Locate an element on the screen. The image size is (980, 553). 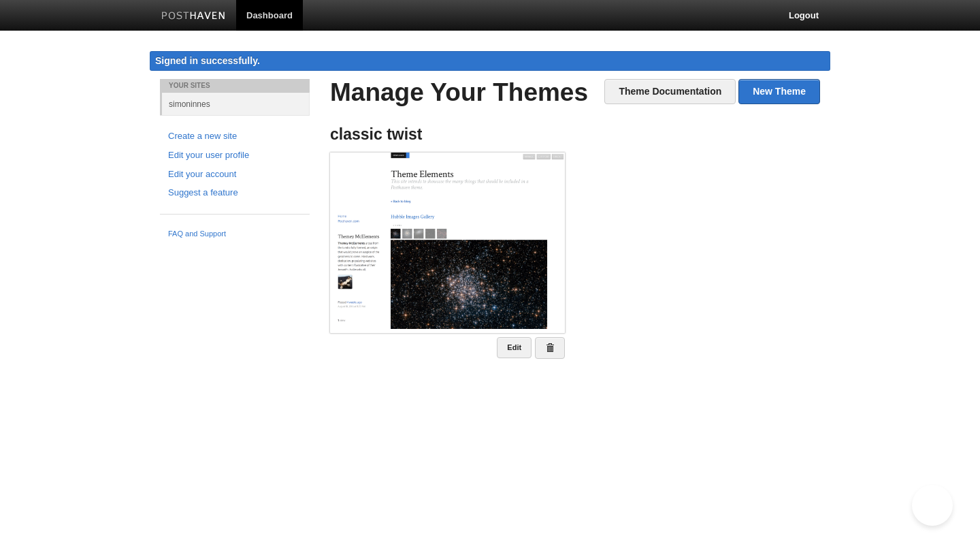
a: New Theme is located at coordinates (779, 91).